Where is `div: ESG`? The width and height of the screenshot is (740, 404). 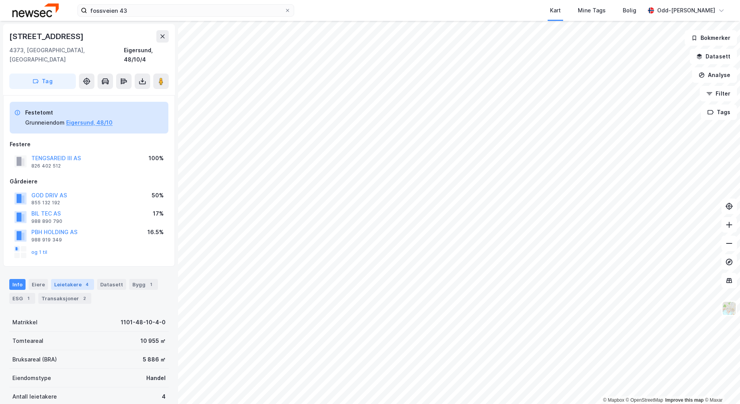 div: ESG is located at coordinates (22, 299).